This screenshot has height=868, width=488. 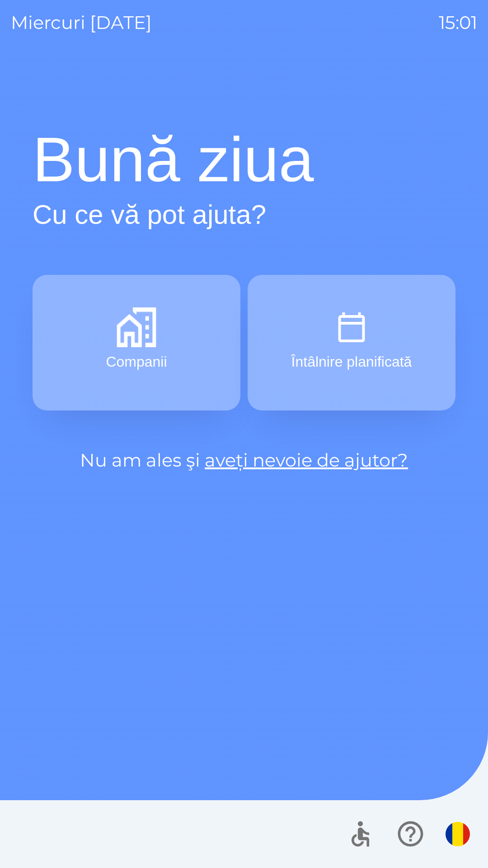 What do you see at coordinates (136, 328) in the screenshot?
I see `img: b9f982fa-e31d-4f99-8b4a-6499fa97f7a5.png` at bounding box center [136, 328].